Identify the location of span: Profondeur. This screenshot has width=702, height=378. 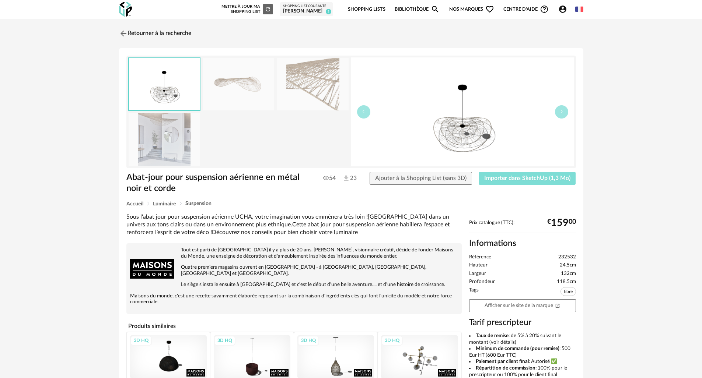
(482, 282).